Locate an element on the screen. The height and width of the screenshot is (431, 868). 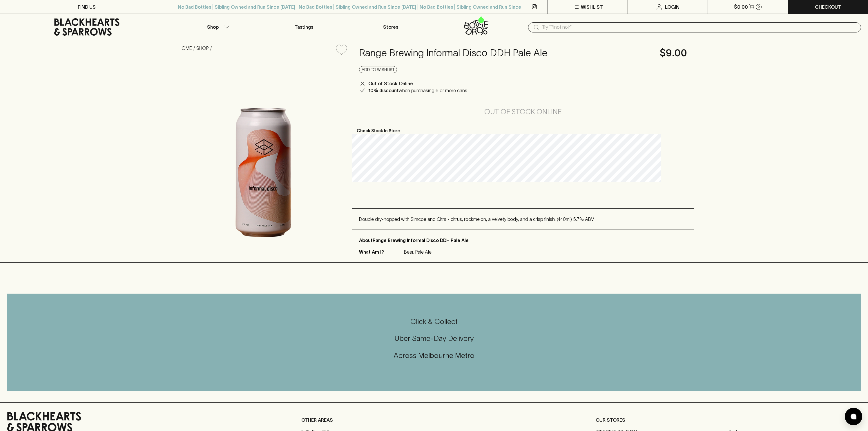
span: Double dry-hopped with Simcoe and Citra - citrus, rockmelon, a velvety body, and a crisp finish. ... is located at coordinates (477, 219).